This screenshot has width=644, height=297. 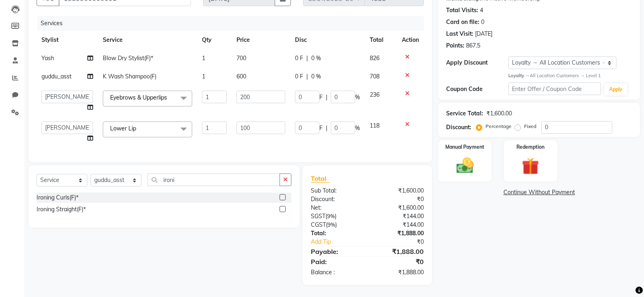 I want to click on div: Coupon Code, so click(x=477, y=89).